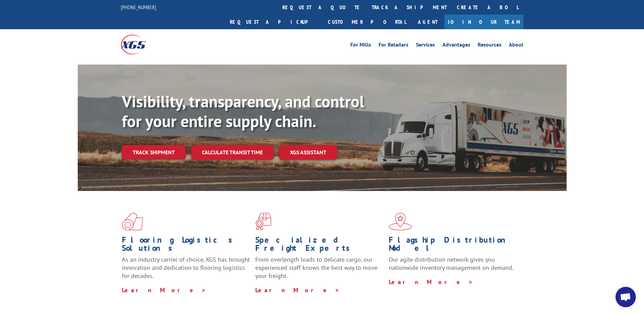  Describe the element at coordinates (360, 46) in the screenshot. I see `a: For Mills` at that location.